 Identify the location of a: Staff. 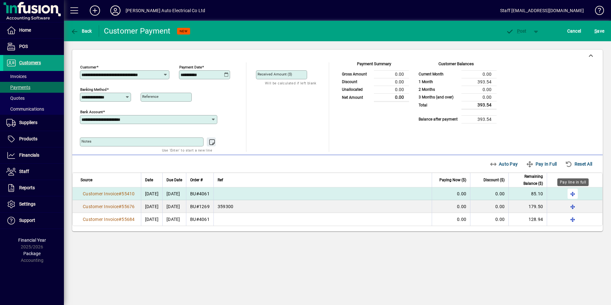
(34, 172).